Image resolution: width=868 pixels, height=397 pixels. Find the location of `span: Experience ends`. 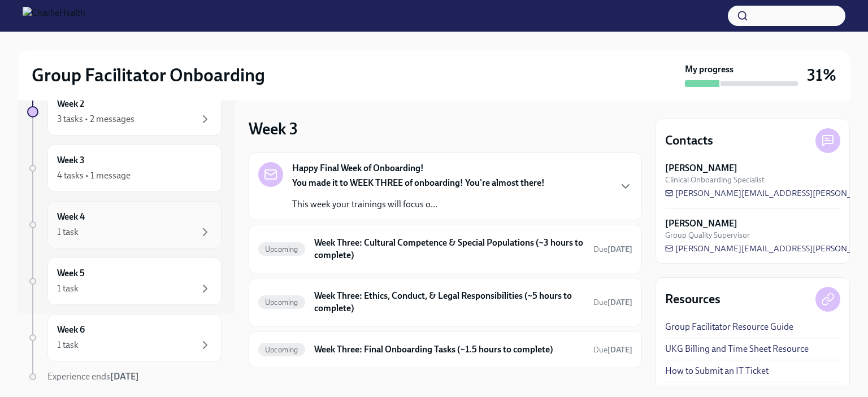

span: Experience ends is located at coordinates (94, 377).